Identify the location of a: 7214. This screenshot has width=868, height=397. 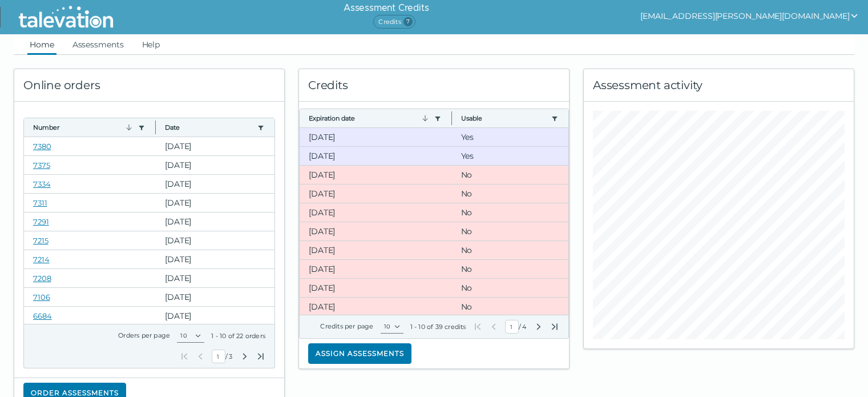
(41, 259).